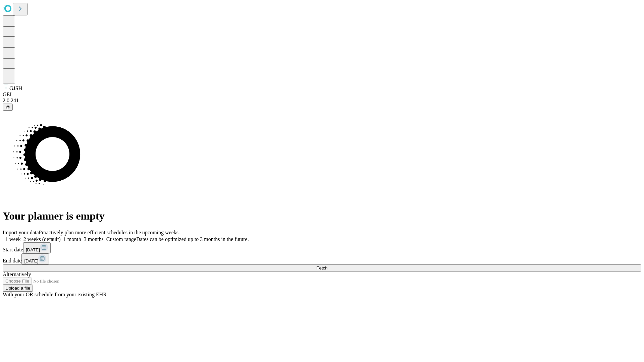 The width and height of the screenshot is (644, 362). I want to click on span: 3 months, so click(93, 239).